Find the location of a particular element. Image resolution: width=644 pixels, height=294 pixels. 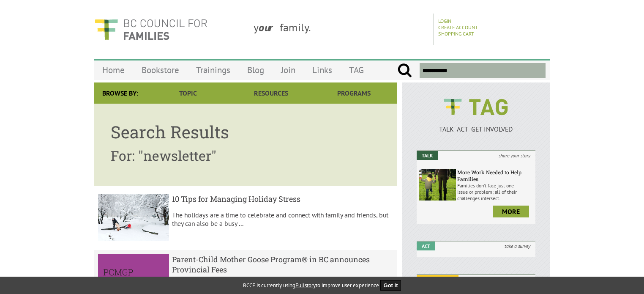

input: Submit is located at coordinates (404, 71).